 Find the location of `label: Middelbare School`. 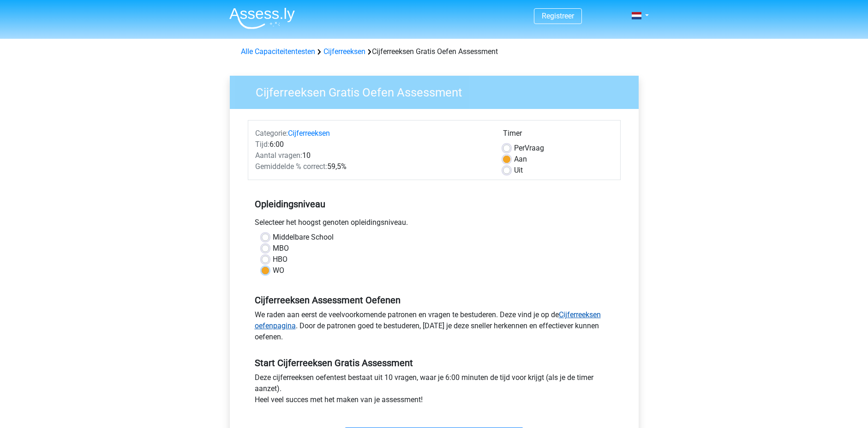

label: Middelbare School is located at coordinates (303, 237).